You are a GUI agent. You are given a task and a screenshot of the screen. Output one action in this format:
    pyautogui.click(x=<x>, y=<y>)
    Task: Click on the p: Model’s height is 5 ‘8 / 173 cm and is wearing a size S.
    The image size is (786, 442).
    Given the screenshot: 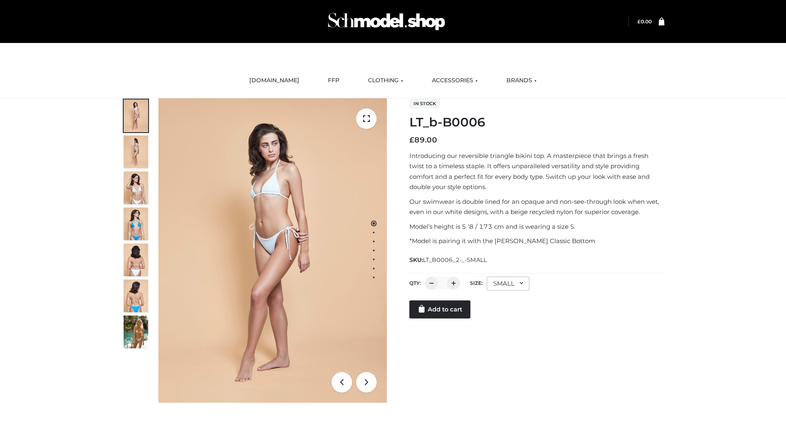 What is the action you would take?
    pyautogui.click(x=537, y=227)
    